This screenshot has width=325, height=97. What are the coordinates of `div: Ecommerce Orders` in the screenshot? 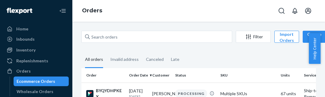 It's located at (36, 81).